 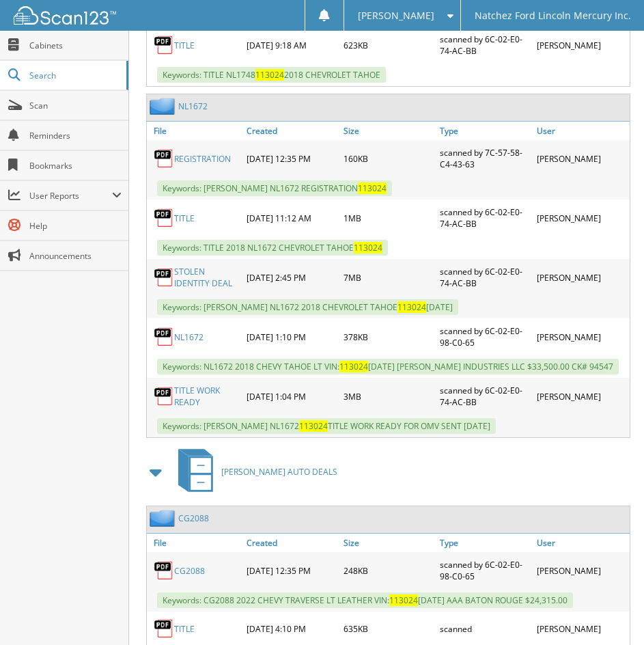 I want to click on div: 160KB, so click(x=388, y=158).